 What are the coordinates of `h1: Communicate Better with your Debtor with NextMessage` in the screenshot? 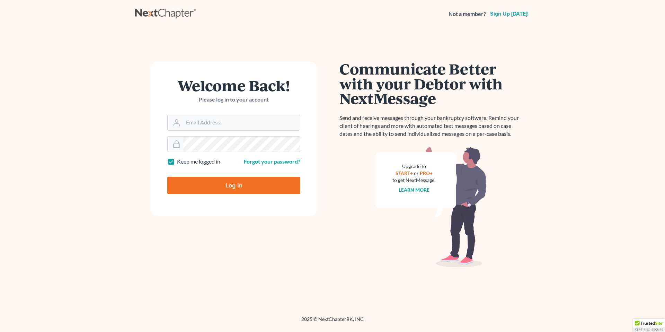 It's located at (431, 84).